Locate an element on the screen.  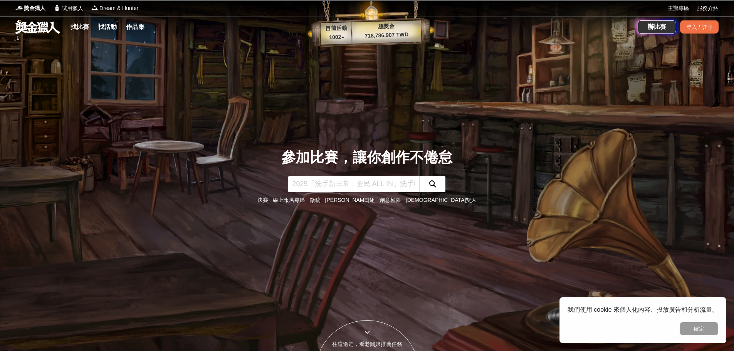
input: 2025「洗手新日常：全民 ALL IN」洗手歌全台徵選 is located at coordinates (354, 184).